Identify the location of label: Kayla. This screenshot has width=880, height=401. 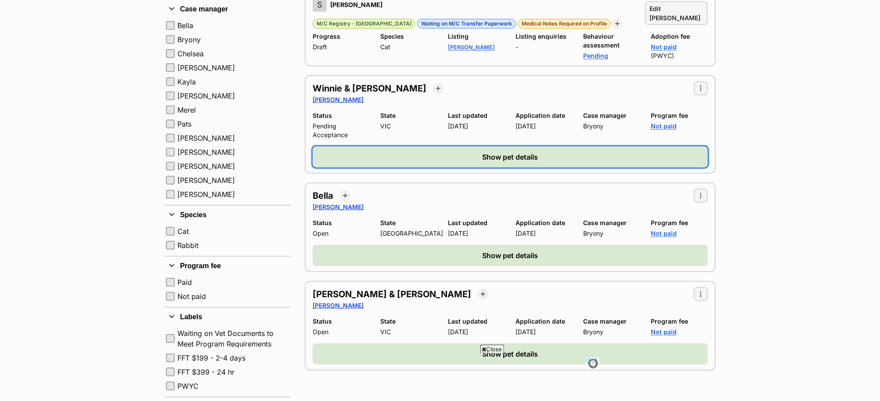
(233, 82).